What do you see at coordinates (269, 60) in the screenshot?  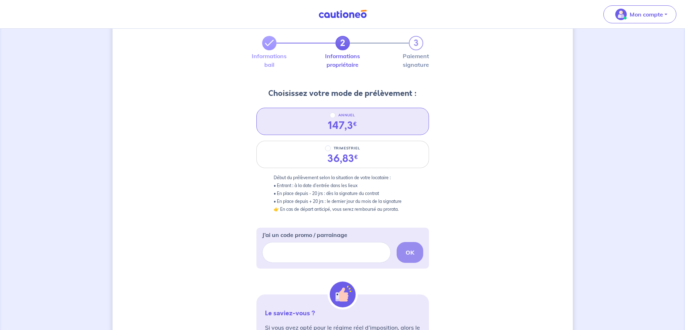 I see `label: Informations bail` at bounding box center [269, 60].